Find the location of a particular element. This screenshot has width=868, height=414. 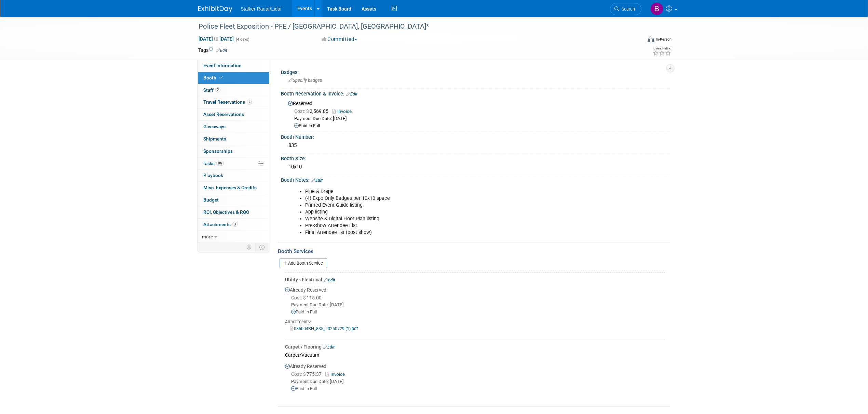

a: Event Information is located at coordinates (233, 66).